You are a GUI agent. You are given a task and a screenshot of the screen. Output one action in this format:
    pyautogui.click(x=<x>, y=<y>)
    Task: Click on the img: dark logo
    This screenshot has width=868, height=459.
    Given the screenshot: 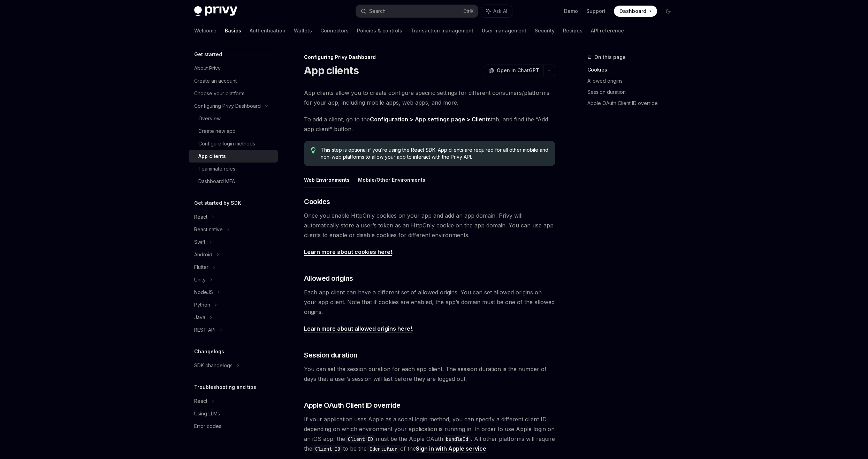 What is the action you would take?
    pyautogui.click(x=215, y=11)
    